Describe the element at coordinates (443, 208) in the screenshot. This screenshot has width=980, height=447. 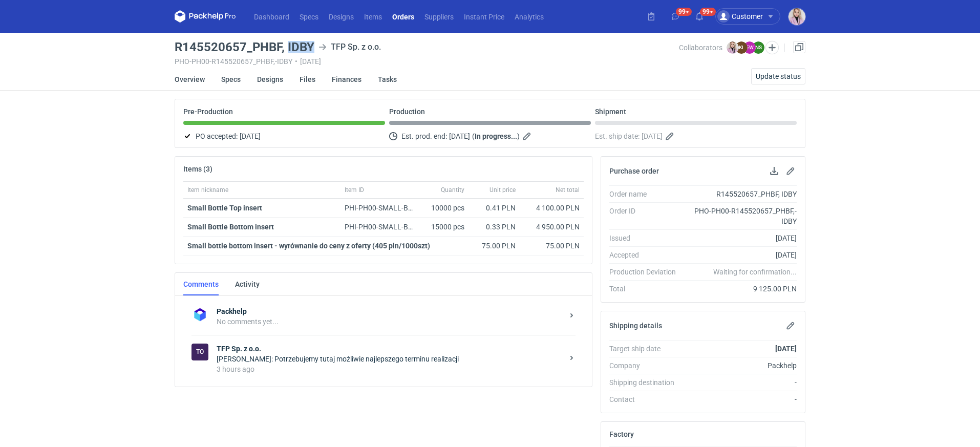
I see `div: 10000 pcs` at that location.